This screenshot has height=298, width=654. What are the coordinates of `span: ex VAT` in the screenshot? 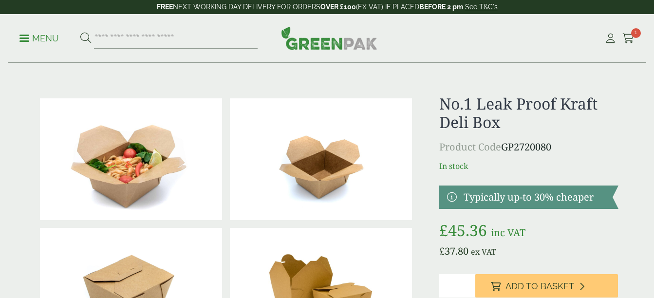 It's located at (484, 252).